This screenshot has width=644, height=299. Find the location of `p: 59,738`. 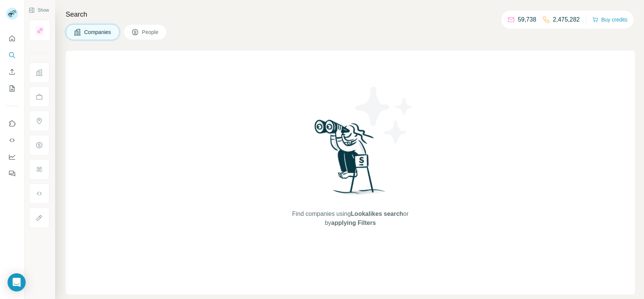

p: 59,738 is located at coordinates (527, 19).